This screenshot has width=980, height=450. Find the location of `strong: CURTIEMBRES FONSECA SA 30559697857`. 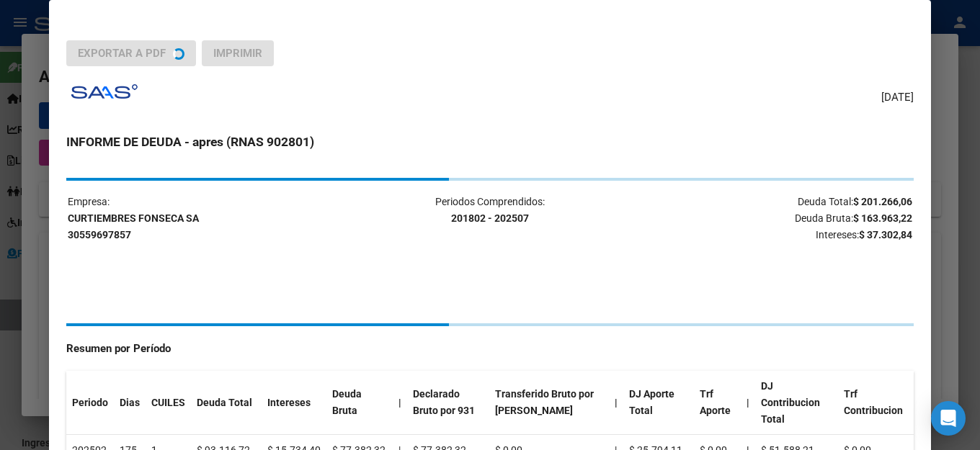

strong: CURTIEMBRES FONSECA SA 30559697857 is located at coordinates (133, 226).